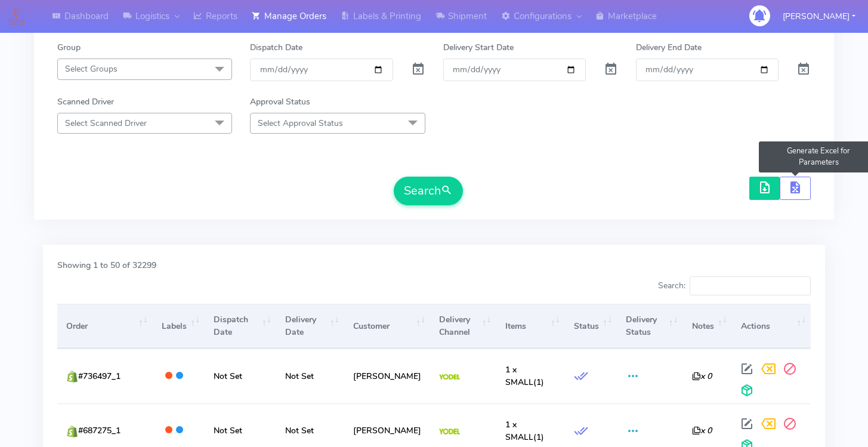 Image resolution: width=868 pixels, height=447 pixels. I want to click on button: Search, so click(428, 191).